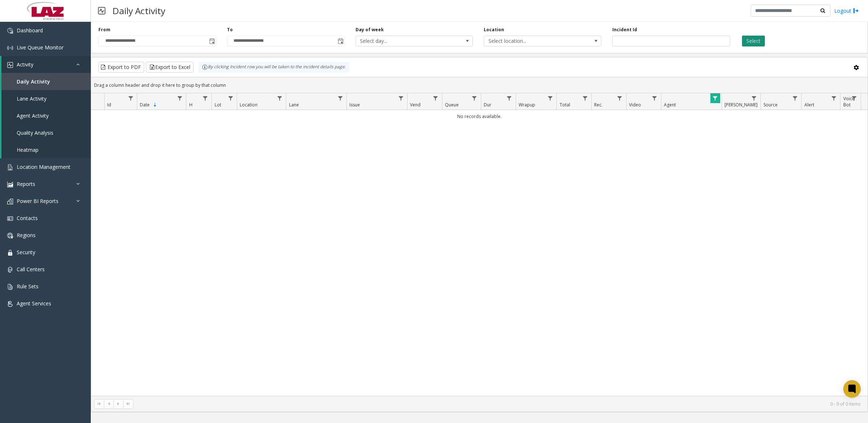  I want to click on a: Source Filter Menu, so click(795, 98).